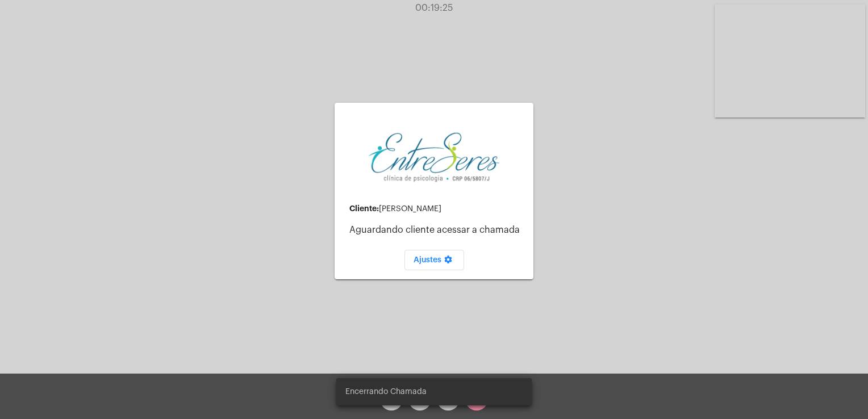  Describe the element at coordinates (364, 209) in the screenshot. I see `strong: Cliente:` at that location.